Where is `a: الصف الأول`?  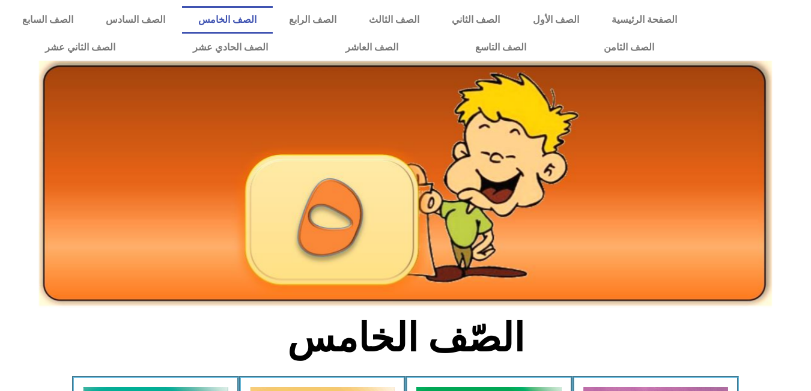 a: الصف الأول is located at coordinates (555, 20).